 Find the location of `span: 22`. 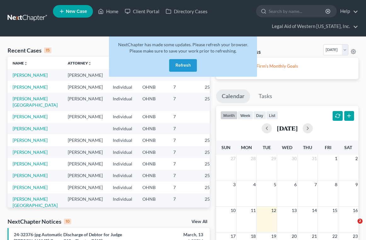

span: 22 is located at coordinates (334, 236).